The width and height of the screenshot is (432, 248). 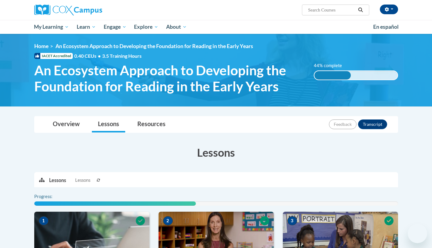 I want to click on span: My Learning, so click(x=51, y=27).